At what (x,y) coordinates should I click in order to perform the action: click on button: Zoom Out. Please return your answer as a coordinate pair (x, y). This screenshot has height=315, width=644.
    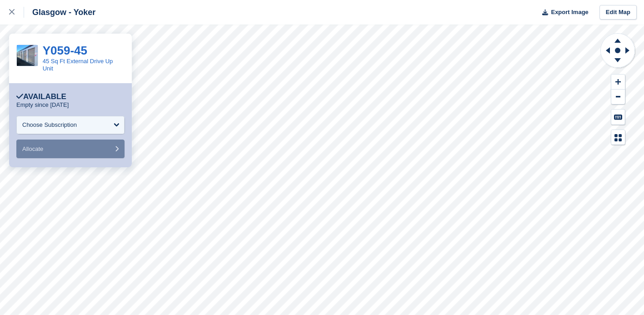
    Looking at the image, I should click on (618, 97).